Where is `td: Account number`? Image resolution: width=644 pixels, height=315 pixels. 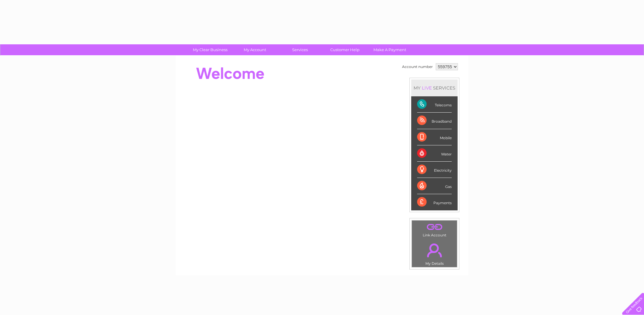
td: Account number is located at coordinates (418, 67).